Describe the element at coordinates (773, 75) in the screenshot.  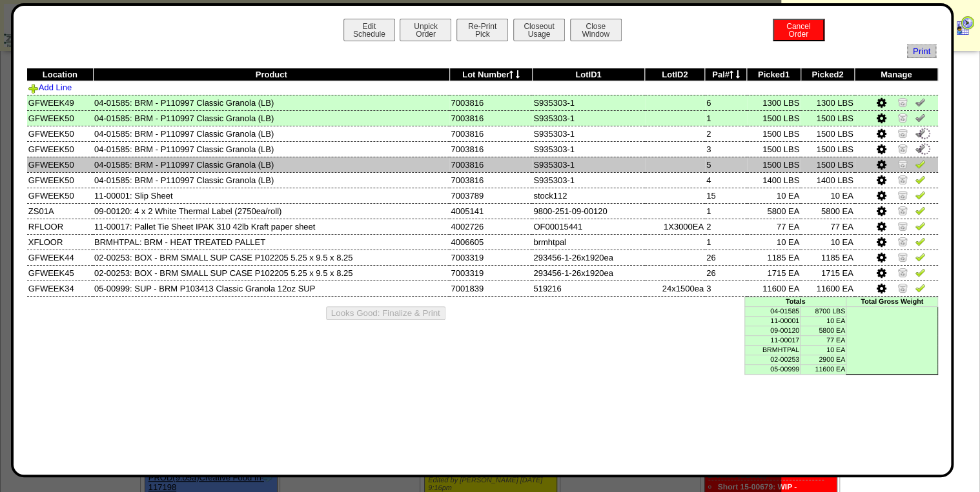
I see `th: Picked1` at that location.